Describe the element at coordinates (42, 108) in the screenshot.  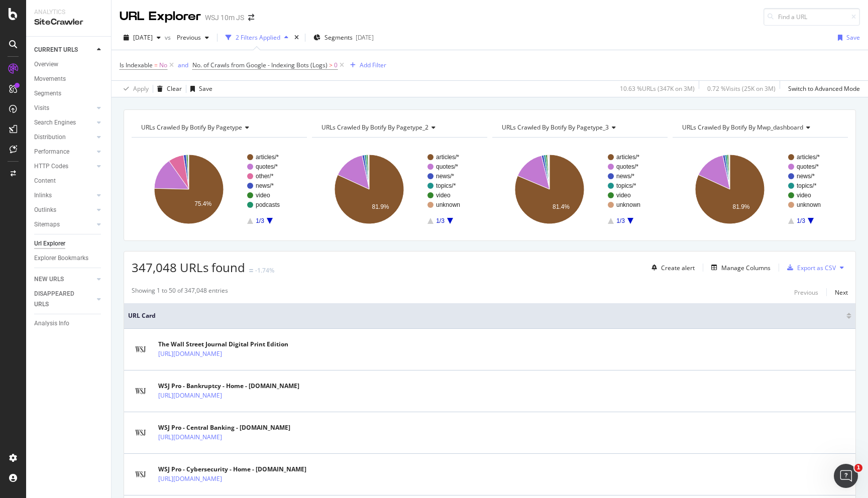
I see `div: Visits` at that location.